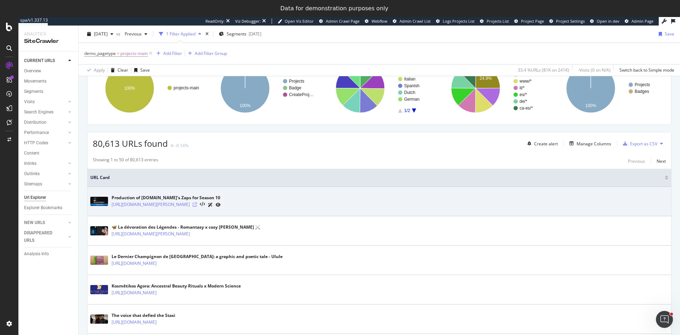  I want to click on a: Open in dev, so click(605, 21).